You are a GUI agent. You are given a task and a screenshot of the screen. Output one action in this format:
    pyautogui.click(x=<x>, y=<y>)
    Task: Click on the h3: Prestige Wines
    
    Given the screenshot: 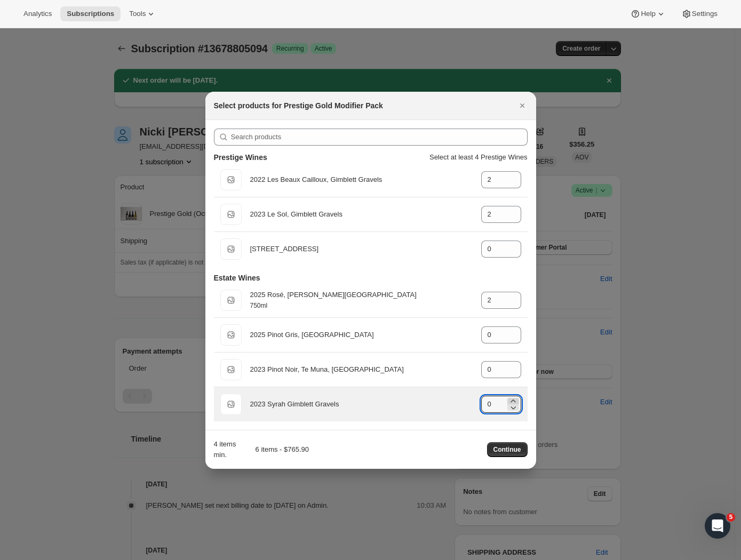 What is the action you would take?
    pyautogui.click(x=241, y=157)
    